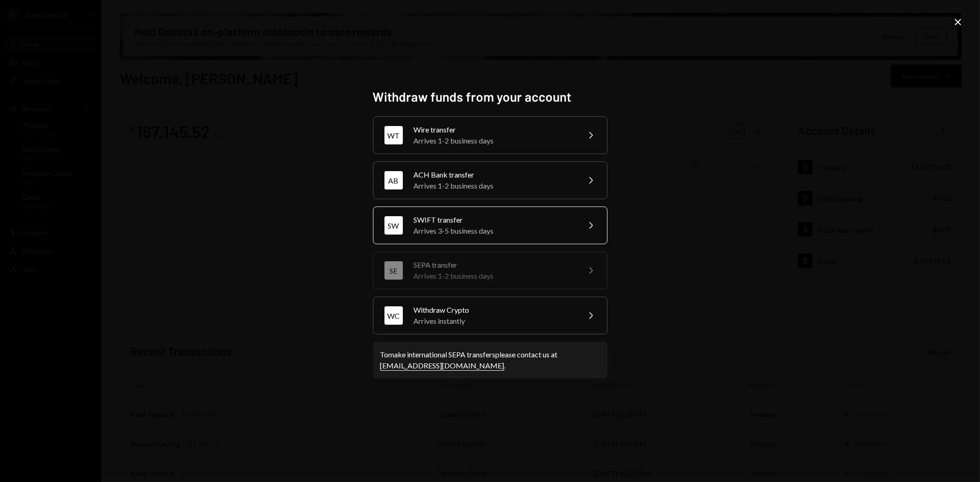 Image resolution: width=980 pixels, height=482 pixels. I want to click on button: SWSWIFT transferArrives 3-5 business days, so click(490, 225).